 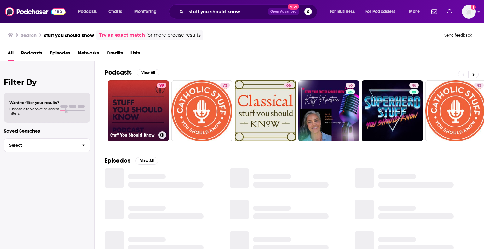 I want to click on a: 99, so click(x=162, y=85).